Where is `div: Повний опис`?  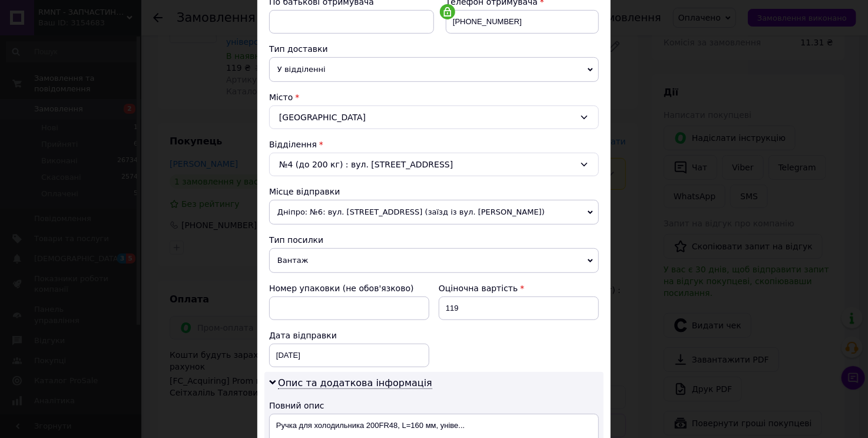
div: Повний опис is located at coordinates (434, 406).